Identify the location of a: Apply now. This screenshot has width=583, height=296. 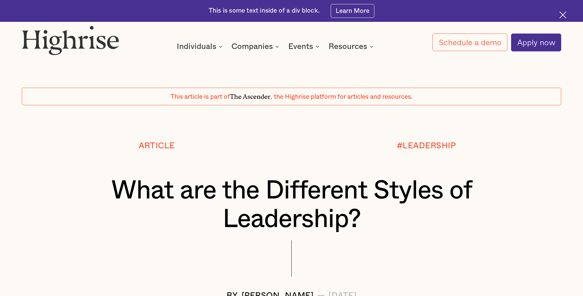
(536, 42).